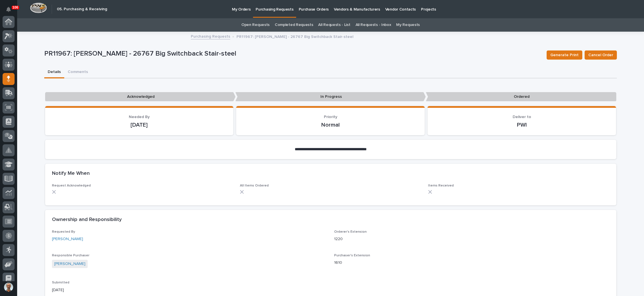  What do you see at coordinates (9, 287) in the screenshot?
I see `button: users-avatar` at bounding box center [9, 287].